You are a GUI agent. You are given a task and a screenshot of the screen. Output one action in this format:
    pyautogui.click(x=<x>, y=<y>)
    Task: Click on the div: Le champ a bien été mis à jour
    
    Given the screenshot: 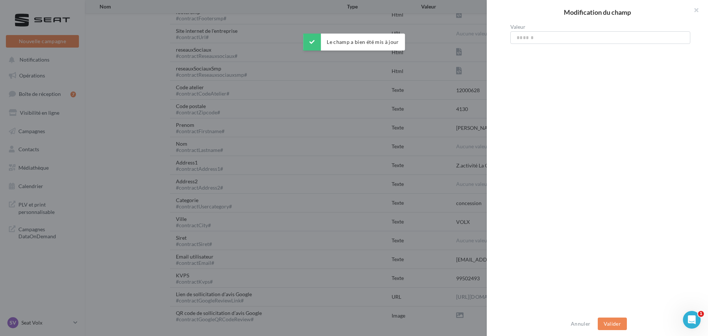 What is the action you would take?
    pyautogui.click(x=354, y=42)
    